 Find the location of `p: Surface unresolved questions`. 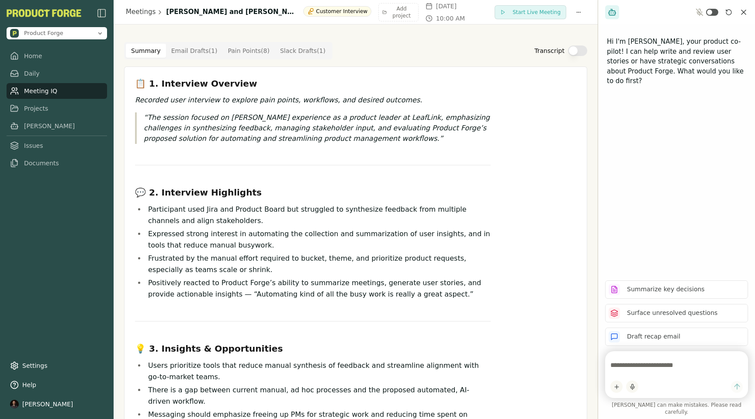

p: Surface unresolved questions is located at coordinates (672, 313).